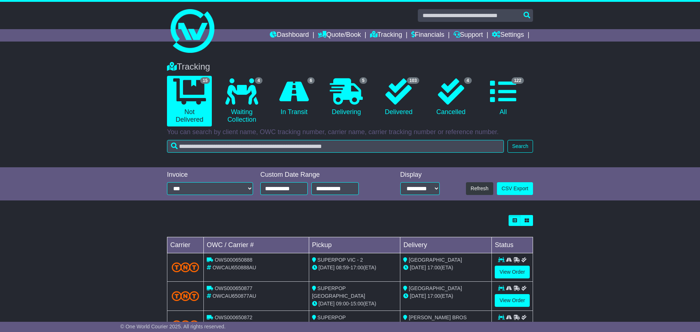 Image resolution: width=700 pixels, height=332 pixels. I want to click on a: Settings, so click(508, 35).